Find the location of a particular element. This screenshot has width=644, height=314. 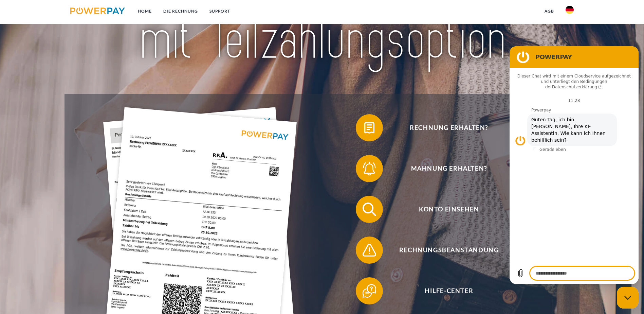

a: DIE RECHNUNG is located at coordinates (180, 11).